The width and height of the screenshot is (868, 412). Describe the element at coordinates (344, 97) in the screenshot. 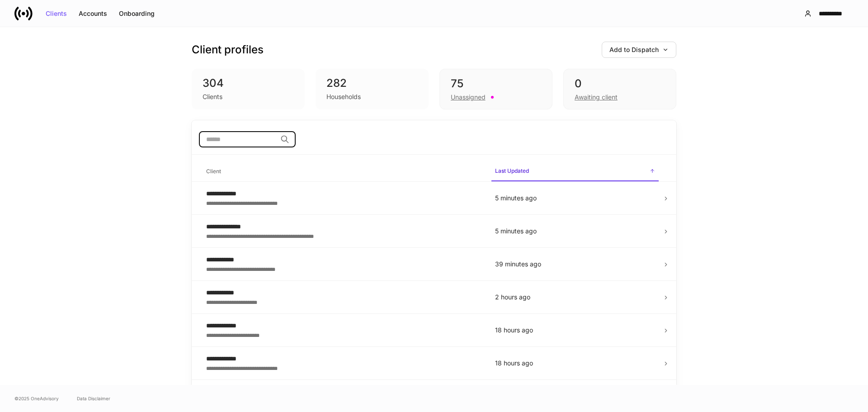

I see `div: Households` at that location.